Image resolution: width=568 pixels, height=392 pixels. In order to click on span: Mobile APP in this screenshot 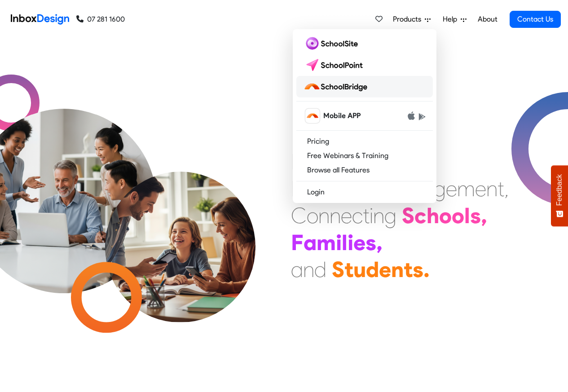, I will do `click(342, 116)`.